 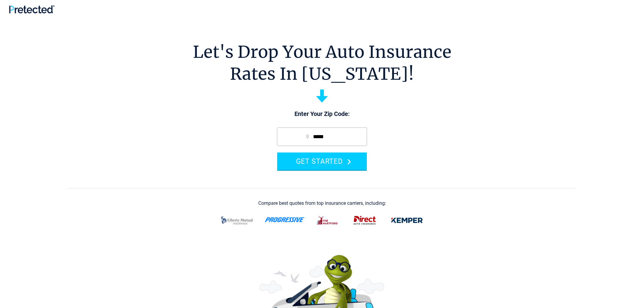 What do you see at coordinates (285, 219) in the screenshot?
I see `img: progressive` at bounding box center [285, 219].